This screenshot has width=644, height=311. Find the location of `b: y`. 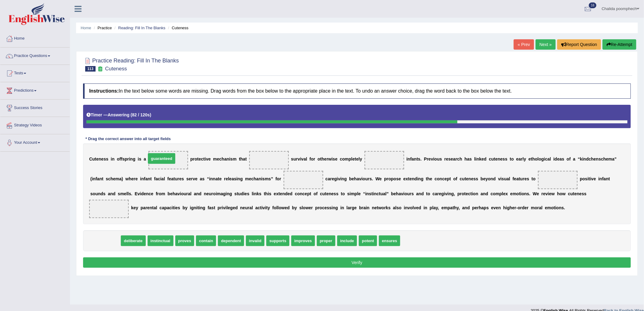

b: y is located at coordinates (525, 159).